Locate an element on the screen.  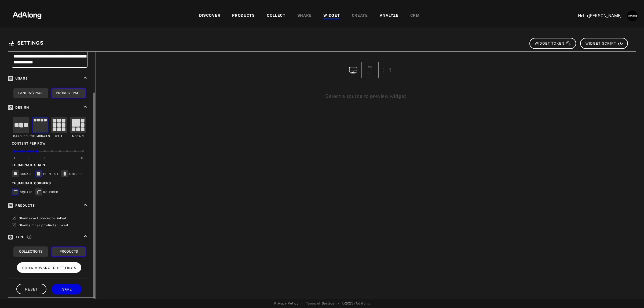
span: WIDGET SCRIPT is located at coordinates (604, 43).